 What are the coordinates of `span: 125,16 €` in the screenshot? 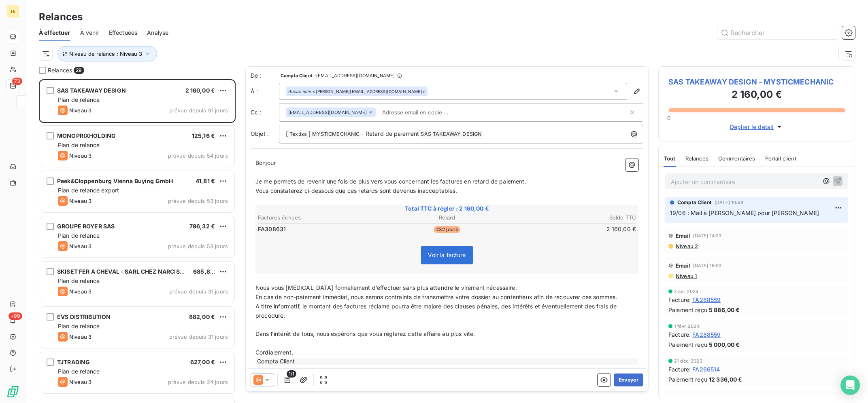 It's located at (203, 135).